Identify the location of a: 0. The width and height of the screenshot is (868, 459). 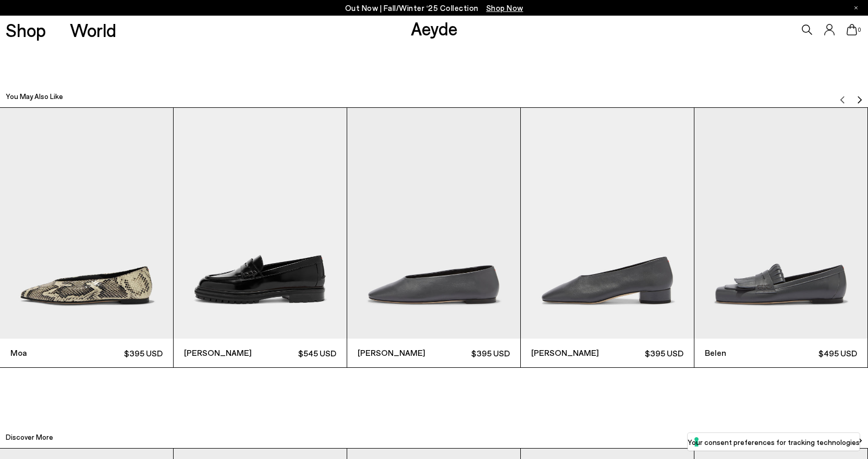
(852, 30).